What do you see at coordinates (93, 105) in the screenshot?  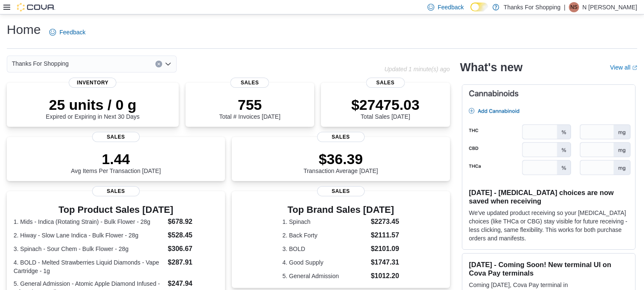 I see `p: 25 units / 0 g` at bounding box center [93, 105].